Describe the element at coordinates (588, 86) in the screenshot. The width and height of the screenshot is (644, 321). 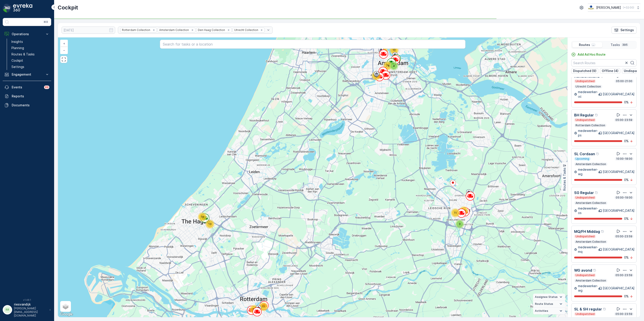
I see `p: Utrecht Collection` at that location.